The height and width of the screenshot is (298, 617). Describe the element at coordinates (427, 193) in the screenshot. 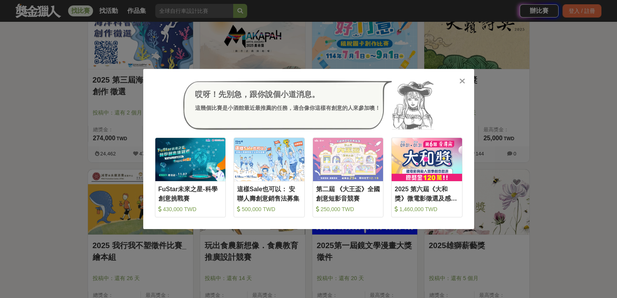

I see `div: 2025 第六屆《大和獎》微電影徵選及感人實事分享` at that location.